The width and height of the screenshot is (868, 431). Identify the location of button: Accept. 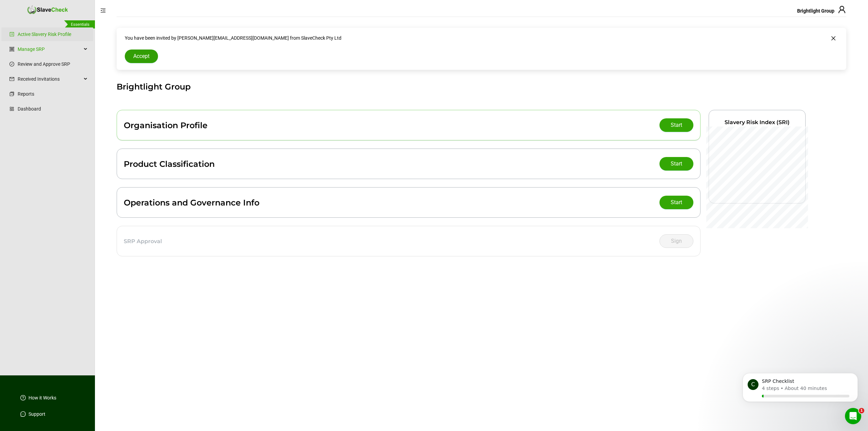
(142, 56).